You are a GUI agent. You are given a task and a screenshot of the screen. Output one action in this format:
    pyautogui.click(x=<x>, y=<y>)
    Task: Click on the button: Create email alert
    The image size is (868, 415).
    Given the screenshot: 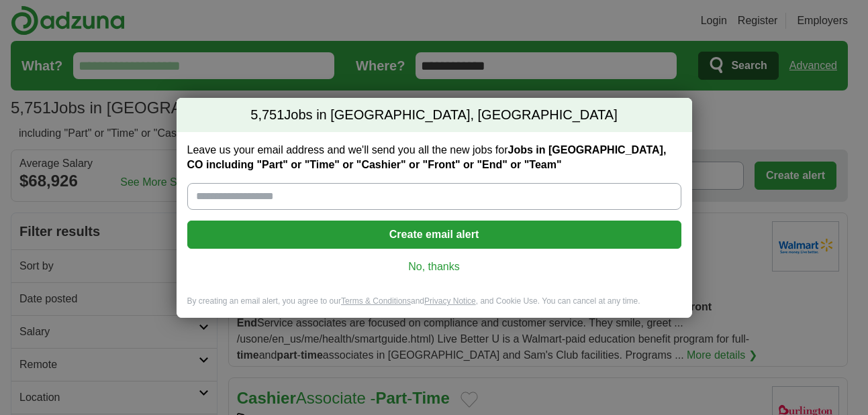 What is the action you would take?
    pyautogui.click(x=434, y=235)
    